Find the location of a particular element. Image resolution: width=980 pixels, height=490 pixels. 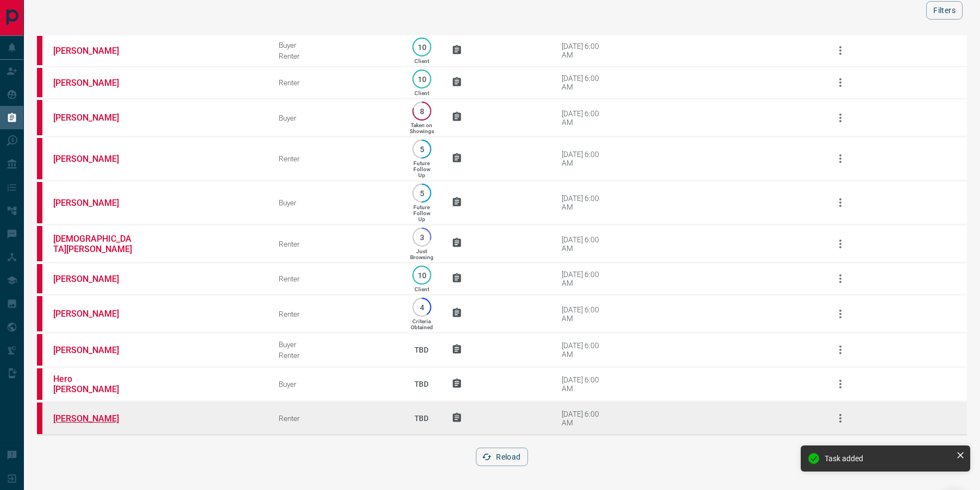

p: Taken on Showings is located at coordinates (422, 128).